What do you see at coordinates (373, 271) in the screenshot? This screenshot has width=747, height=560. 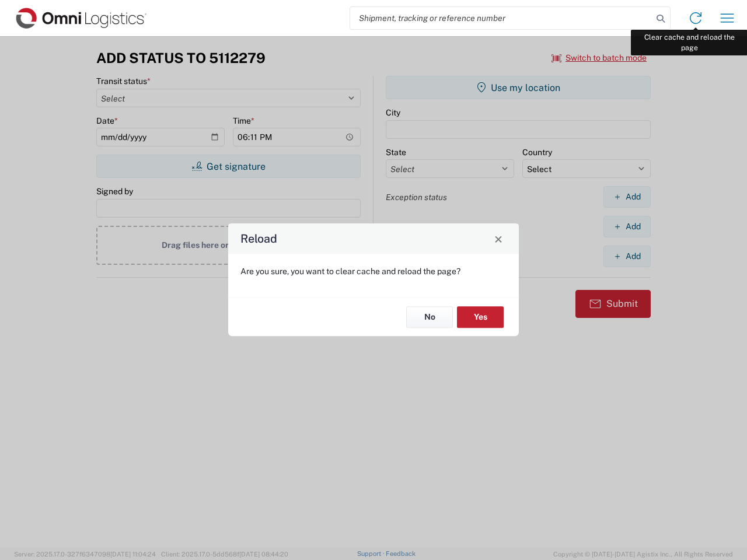 I see `p: Are you sure, you want to clear cache and reload the page?` at bounding box center [373, 271].